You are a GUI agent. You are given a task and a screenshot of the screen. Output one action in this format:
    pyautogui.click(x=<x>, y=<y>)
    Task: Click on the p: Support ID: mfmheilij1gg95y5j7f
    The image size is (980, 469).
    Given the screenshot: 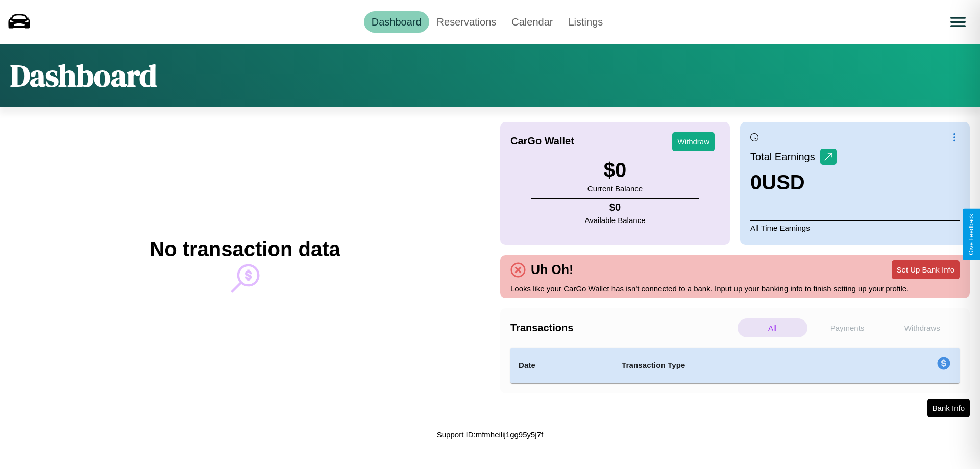 What is the action you would take?
    pyautogui.click(x=490, y=434)
    